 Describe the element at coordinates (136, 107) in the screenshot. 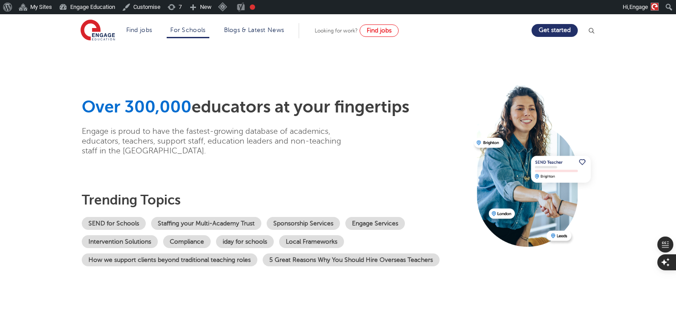

I see `span: Over 300,000` at that location.